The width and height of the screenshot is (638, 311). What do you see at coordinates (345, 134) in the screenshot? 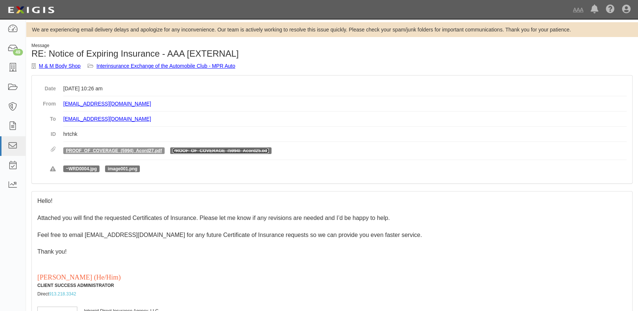
I see `dd: hrtchk` at bounding box center [345, 134].